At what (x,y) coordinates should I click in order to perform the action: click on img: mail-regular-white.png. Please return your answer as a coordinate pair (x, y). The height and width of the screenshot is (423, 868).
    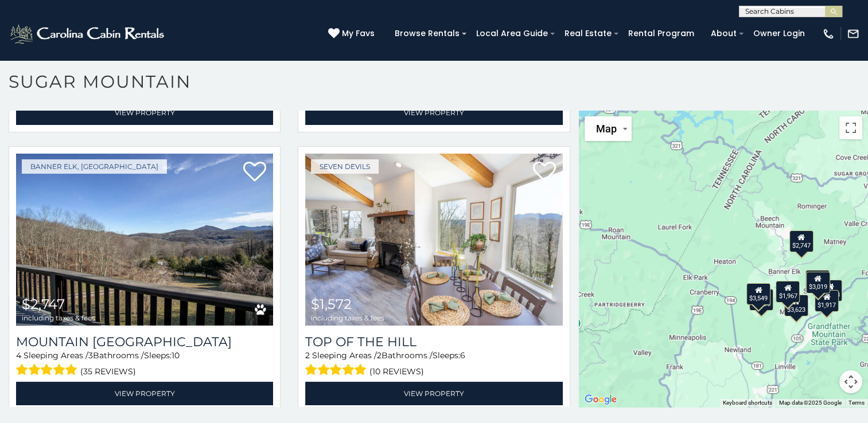
    Looking at the image, I should click on (853, 33).